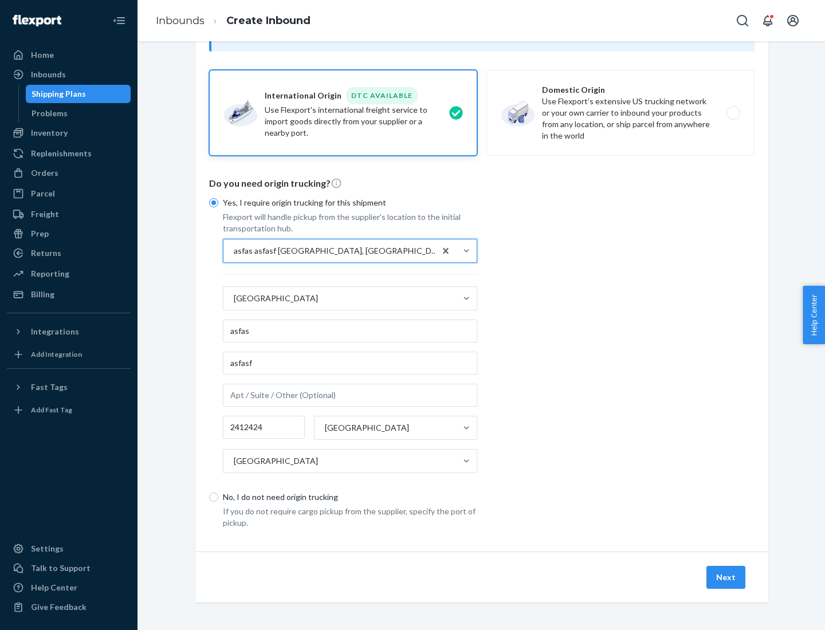  Describe the element at coordinates (52, 409) in the screenshot. I see `div: Add Fast Tag` at that location.